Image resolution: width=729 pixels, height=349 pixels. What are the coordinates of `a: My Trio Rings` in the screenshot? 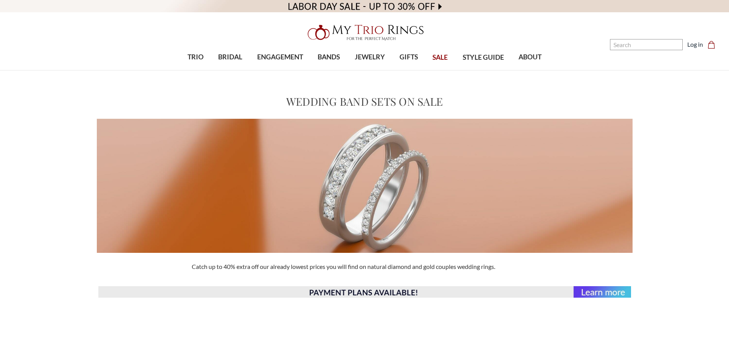 It's located at (364, 33).